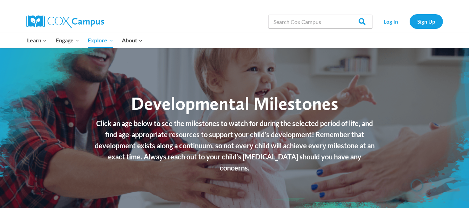  Describe the element at coordinates (37, 40) in the screenshot. I see `span: Learn` at that location.